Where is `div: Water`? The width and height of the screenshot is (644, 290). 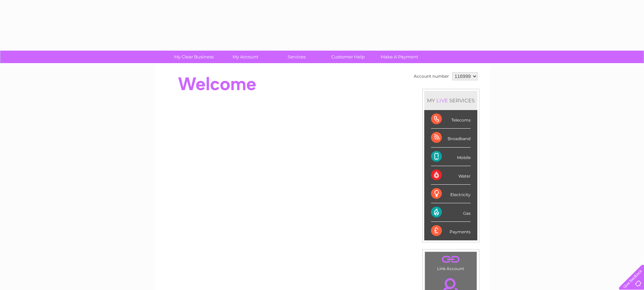 div: Water is located at coordinates (451, 175).